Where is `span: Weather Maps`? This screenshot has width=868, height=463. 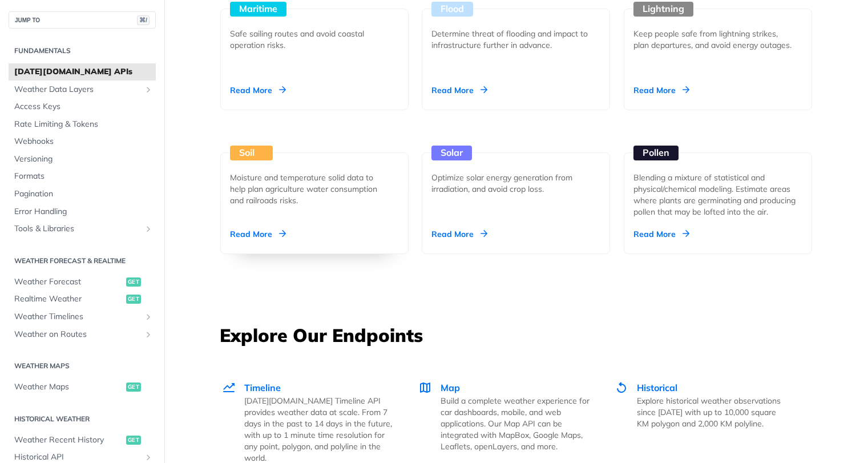
span: Weather Maps is located at coordinates (68, 387).